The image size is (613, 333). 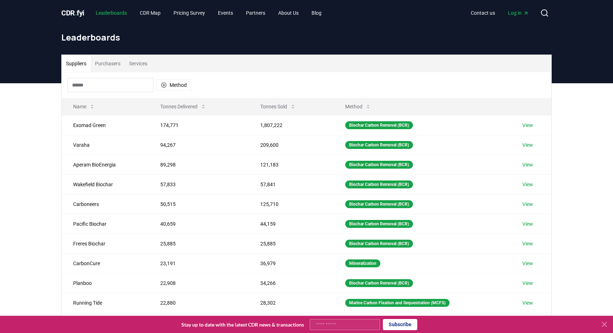 I want to click on h1: Leaderboards, so click(x=307, y=37).